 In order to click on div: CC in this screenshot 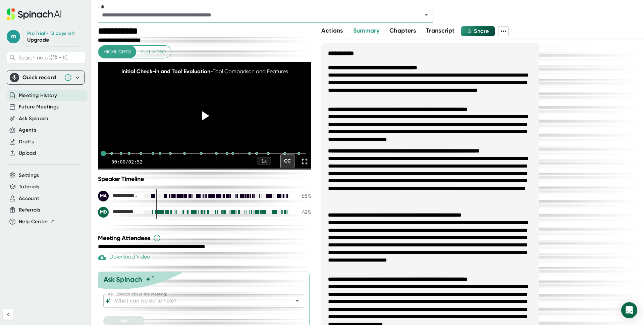, I will do `click(288, 161)`.